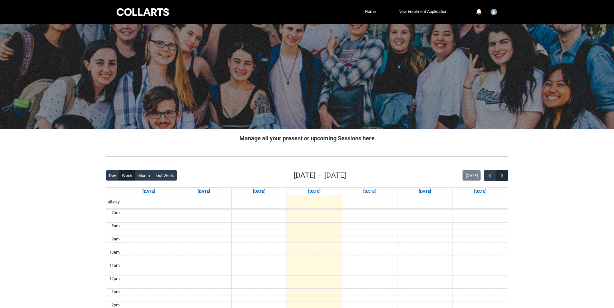 This screenshot has height=308, width=614. What do you see at coordinates (204, 192) in the screenshot?
I see `a: Go to September 8, 2025` at bounding box center [204, 192].